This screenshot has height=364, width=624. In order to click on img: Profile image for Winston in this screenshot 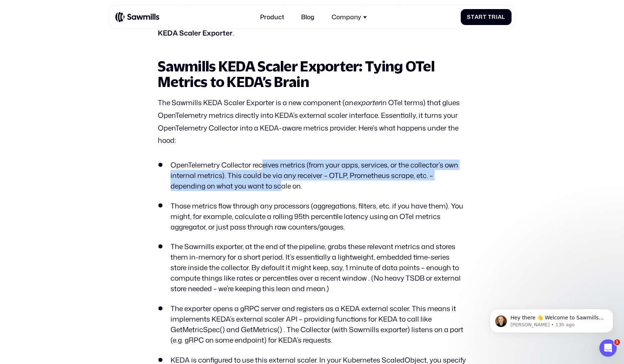, I will do `click(22, 28)`.